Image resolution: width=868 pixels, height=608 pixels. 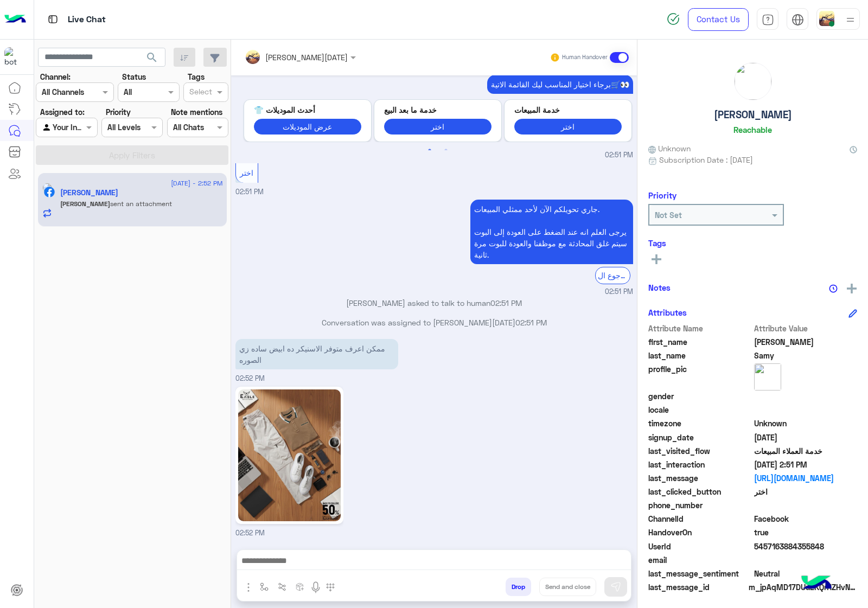 I want to click on span: first_name, so click(x=699, y=341).